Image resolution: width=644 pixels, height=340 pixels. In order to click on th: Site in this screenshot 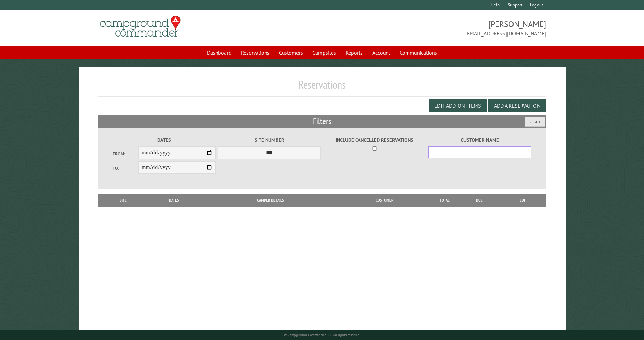, I will do `click(124, 200)`.